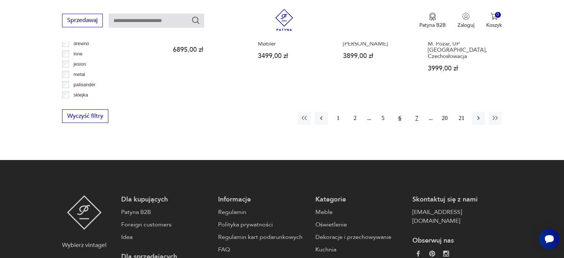 The image size is (564, 258). I want to click on p: palisander, so click(85, 85).